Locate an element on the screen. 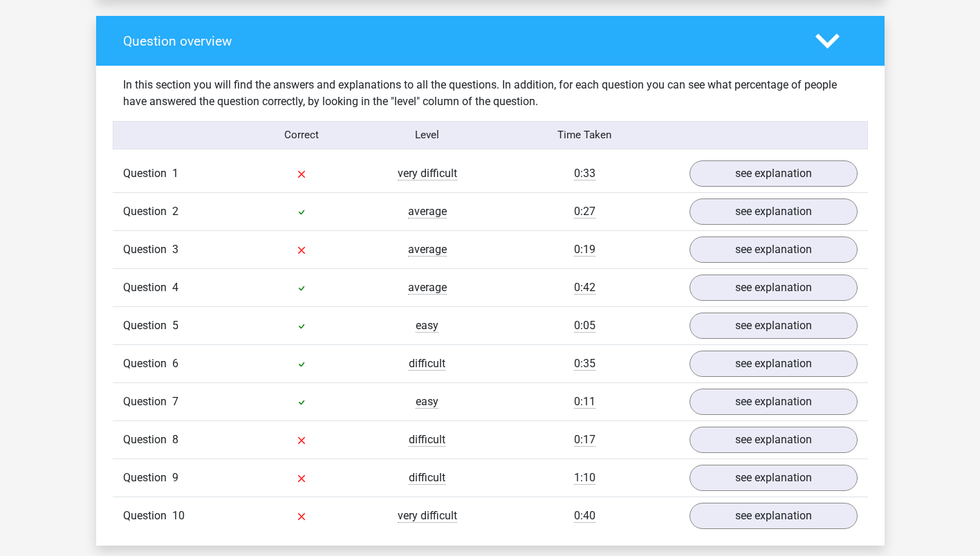 This screenshot has width=980, height=556. span: 8 is located at coordinates (175, 439).